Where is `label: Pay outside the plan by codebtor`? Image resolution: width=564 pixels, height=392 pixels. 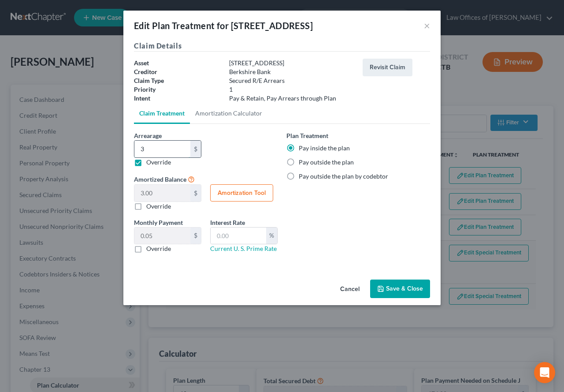 label: Pay outside the plan by codebtor is located at coordinates (343, 176).